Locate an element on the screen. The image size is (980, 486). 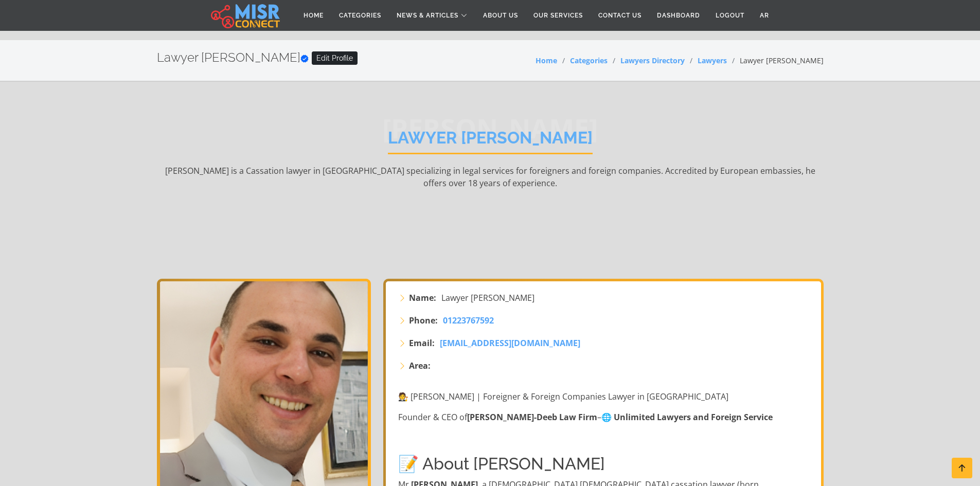
strong: Email: is located at coordinates (422, 343).